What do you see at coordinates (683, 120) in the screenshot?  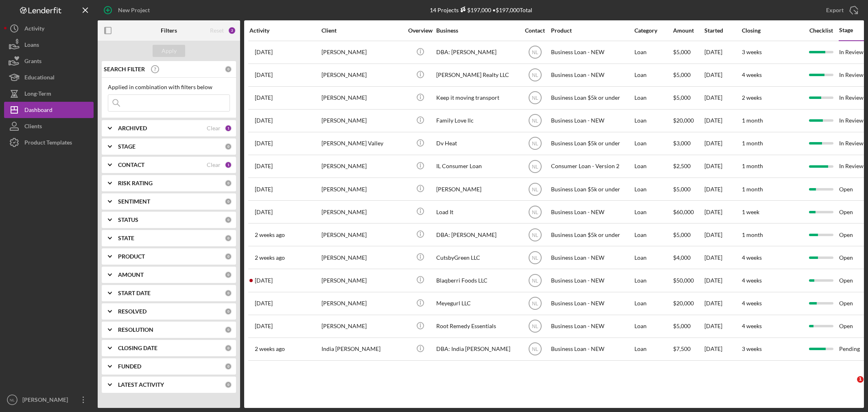 I see `span: $20,000` at bounding box center [683, 120].